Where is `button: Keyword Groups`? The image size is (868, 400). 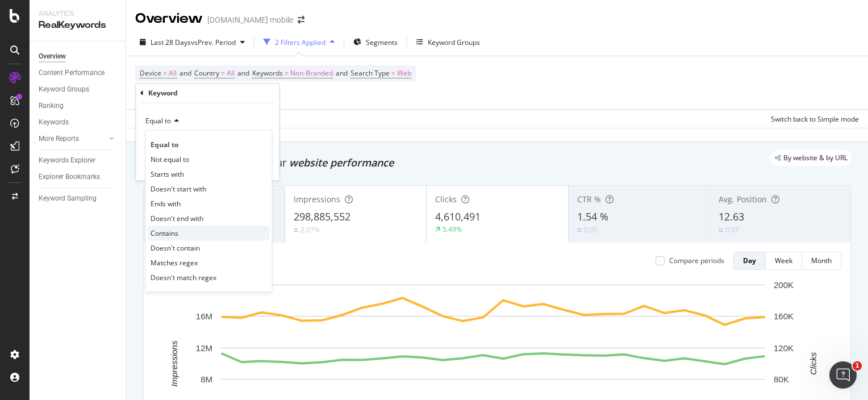
button: Keyword Groups is located at coordinates (448, 42).